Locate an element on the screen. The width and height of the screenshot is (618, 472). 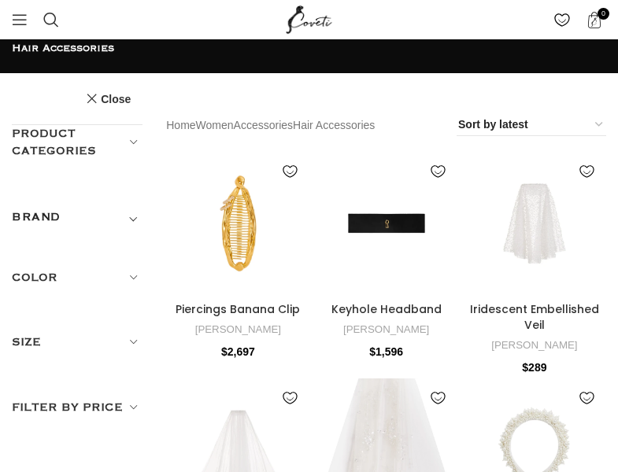
a: Home is located at coordinates (180, 125).